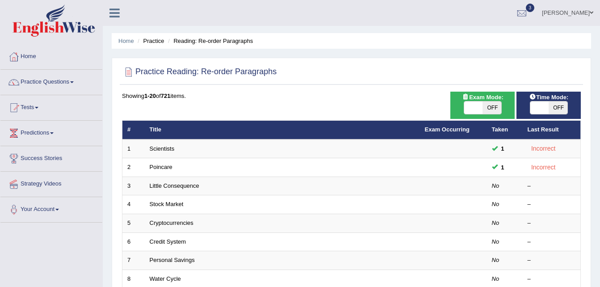 The image size is (600, 287). What do you see at coordinates (447, 129) in the screenshot?
I see `a: Exam Occurring` at bounding box center [447, 129].